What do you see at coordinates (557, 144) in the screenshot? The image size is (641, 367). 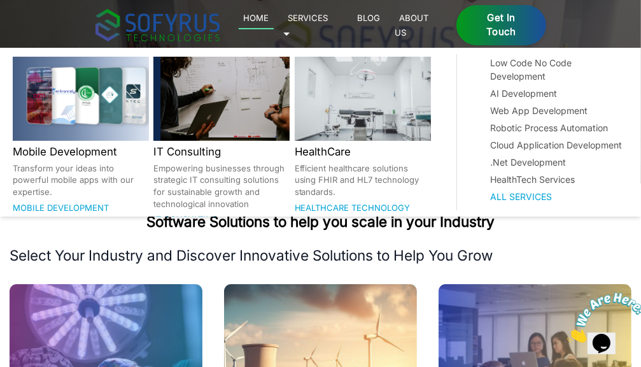 I see `div: Cloud Application Development` at bounding box center [557, 144].